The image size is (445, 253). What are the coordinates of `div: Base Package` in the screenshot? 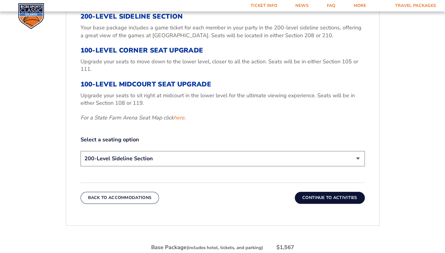 It's located at (207, 247).